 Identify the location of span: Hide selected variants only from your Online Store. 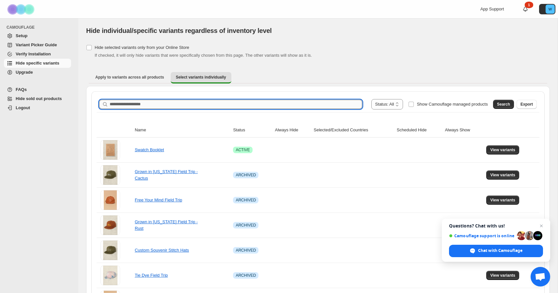
(142, 47).